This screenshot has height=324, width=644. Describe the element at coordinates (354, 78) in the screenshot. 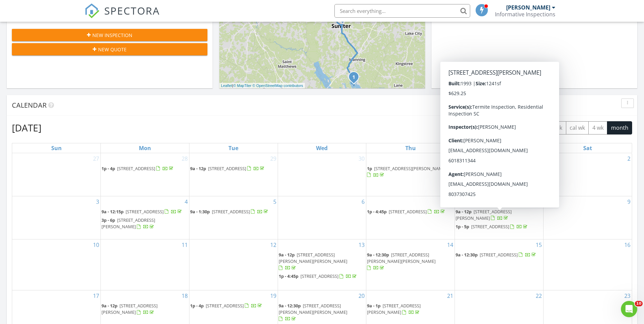

I see `i: 1` at that location.